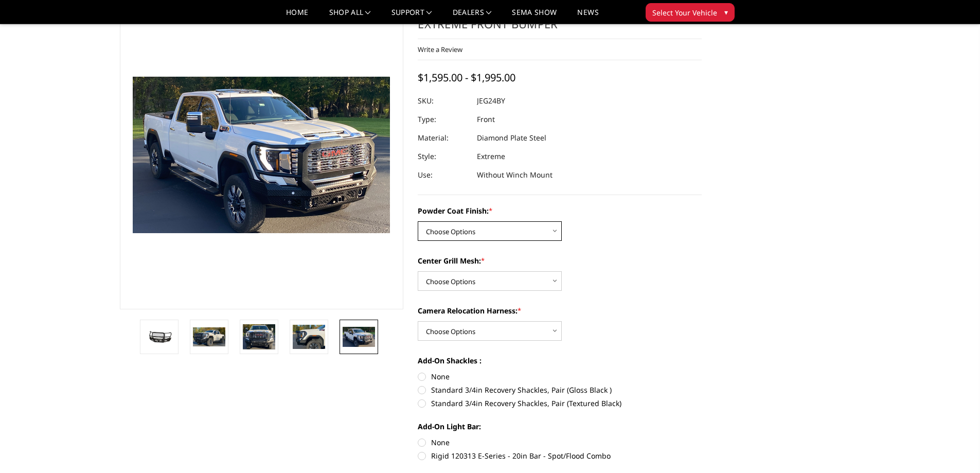 The height and width of the screenshot is (473, 980). I want to click on a: Write a Review, so click(440, 49).